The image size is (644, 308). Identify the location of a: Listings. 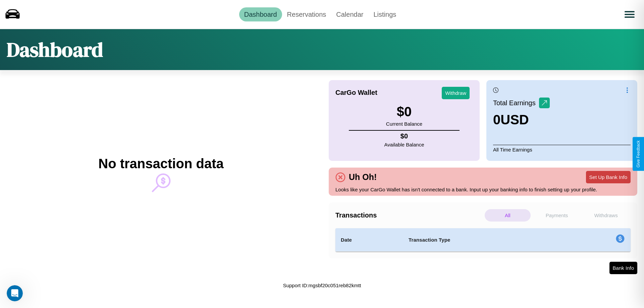
(385, 14).